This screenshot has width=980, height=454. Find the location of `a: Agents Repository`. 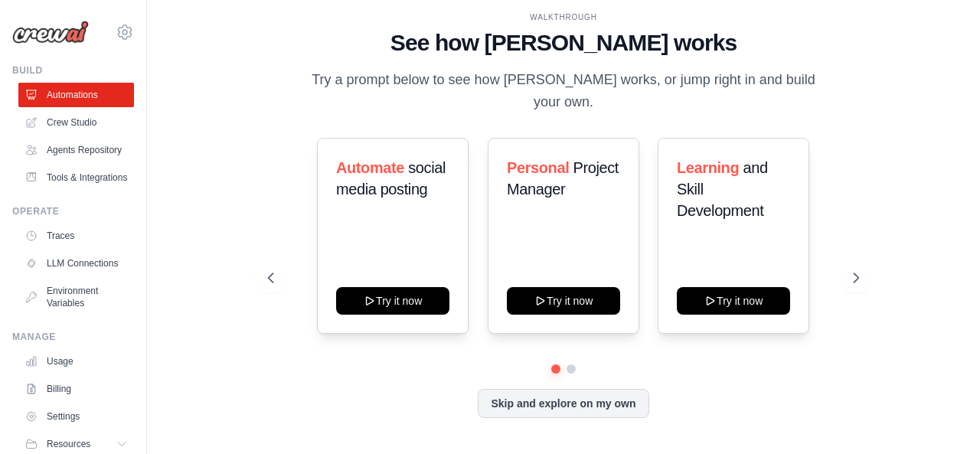

a: Agents Repository is located at coordinates (76, 150).